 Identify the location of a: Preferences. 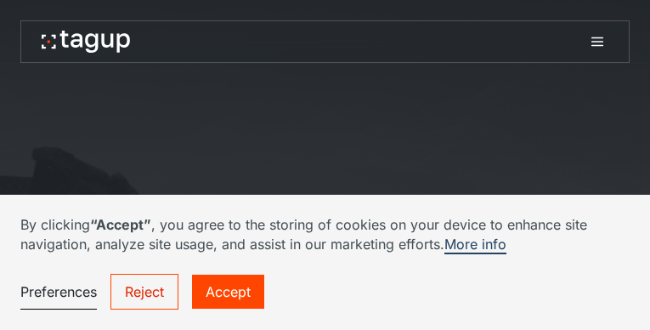
(59, 291).